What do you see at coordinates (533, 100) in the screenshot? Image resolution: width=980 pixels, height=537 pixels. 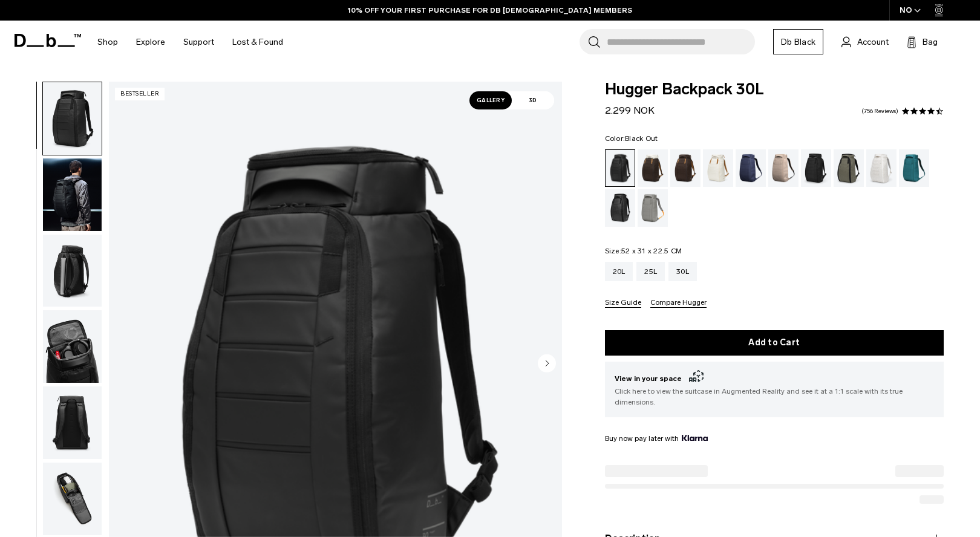 I see `span: 3D` at bounding box center [533, 100].